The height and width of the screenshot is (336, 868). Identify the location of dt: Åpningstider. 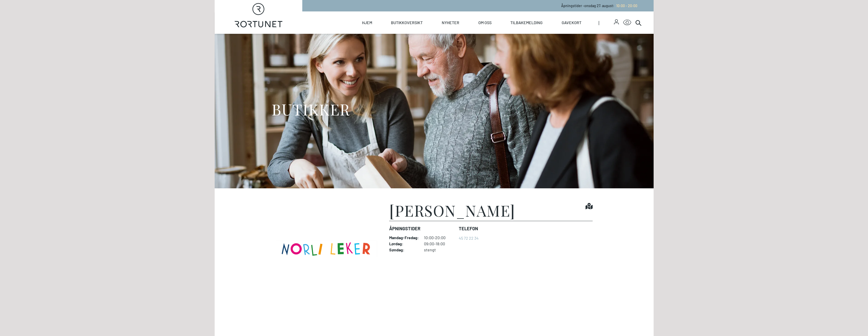
(422, 228).